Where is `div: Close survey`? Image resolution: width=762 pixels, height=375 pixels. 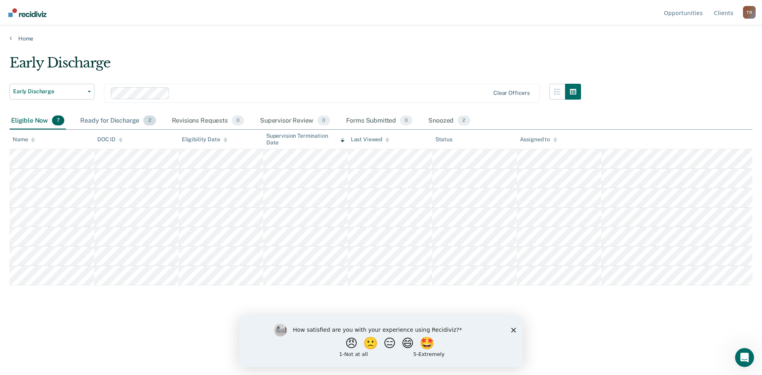 div: Close survey is located at coordinates (275, 14).